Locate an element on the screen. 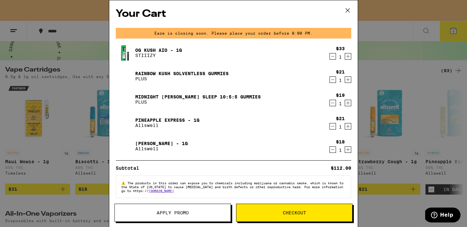 The height and width of the screenshot is (227, 467). div: Eaze is closing soon. Please place your order before 8:00 PM. is located at coordinates (234, 33).